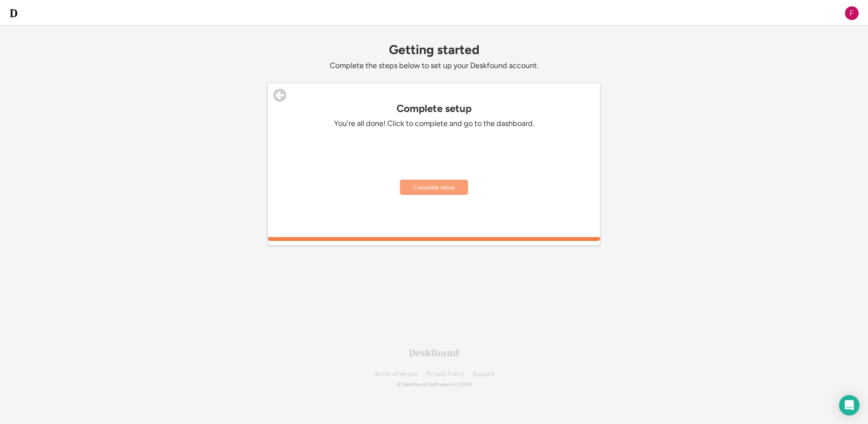 This screenshot has height=424, width=868. What do you see at coordinates (434, 239) in the screenshot?
I see `div: 100%` at bounding box center [434, 239].